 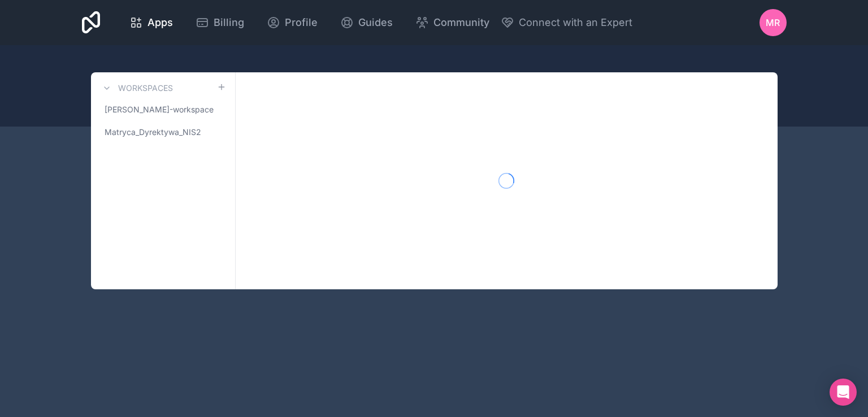 What do you see at coordinates (160, 23) in the screenshot?
I see `span: Apps` at bounding box center [160, 23].